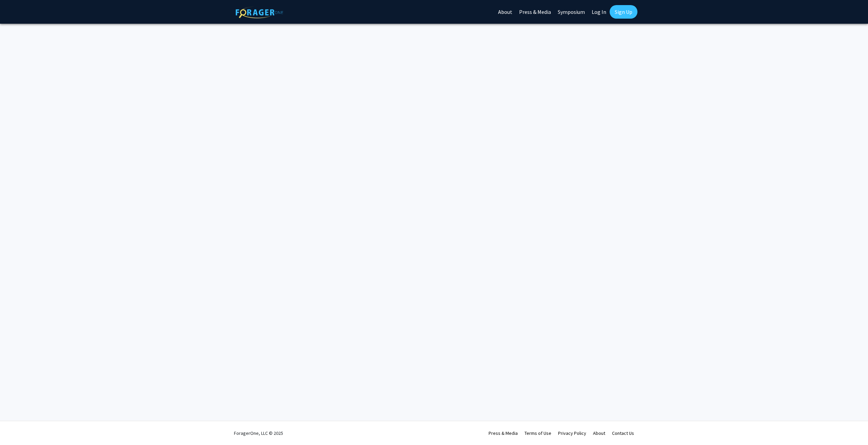 This screenshot has height=445, width=868. Describe the element at coordinates (623, 12) in the screenshot. I see `a: Sign Up` at that location.